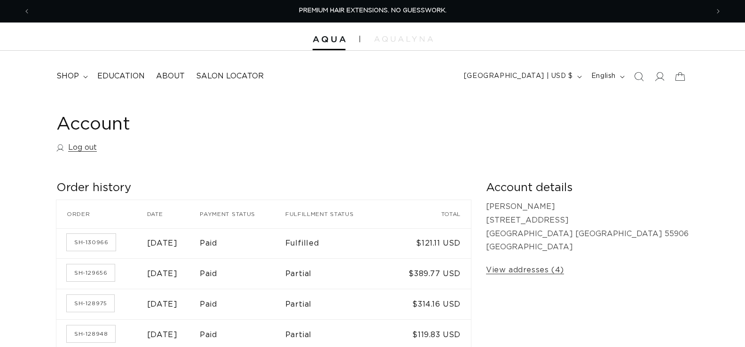 This screenshot has height=347, width=745. I want to click on img: Aqua Hair Extensions, so click(329, 39).